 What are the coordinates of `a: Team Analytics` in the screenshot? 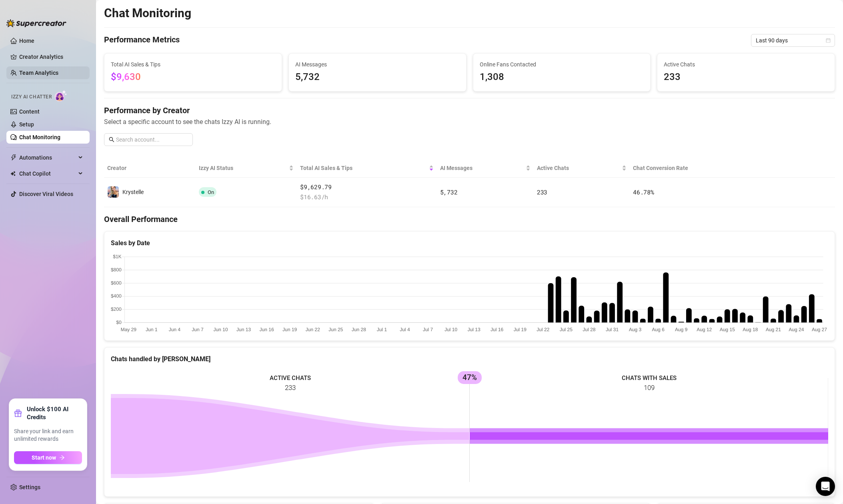 It's located at (39, 73).